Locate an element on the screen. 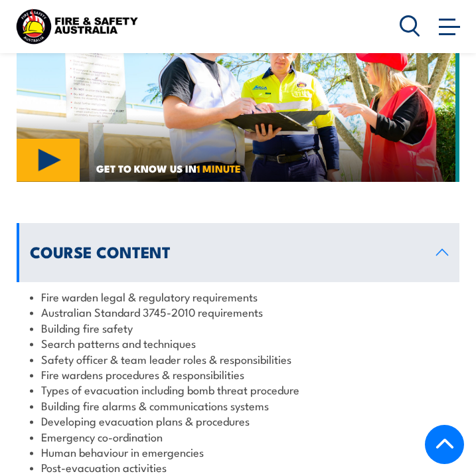 This screenshot has height=476, width=476. li: Safety officer & team leader roles & responsibilities is located at coordinates (239, 358).